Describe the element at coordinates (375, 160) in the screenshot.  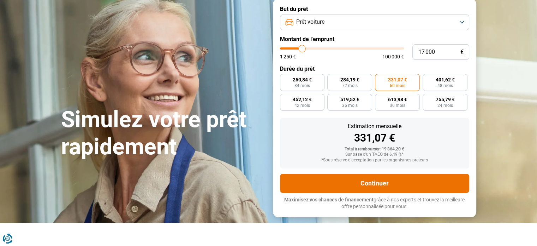
I see `div: *Sous réserve d'acceptation par les organismes prêteurs` at that location.